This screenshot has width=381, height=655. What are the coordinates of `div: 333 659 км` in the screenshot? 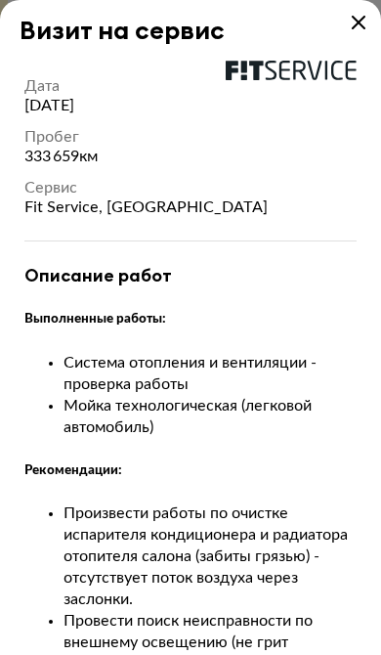 It's located at (191, 156).